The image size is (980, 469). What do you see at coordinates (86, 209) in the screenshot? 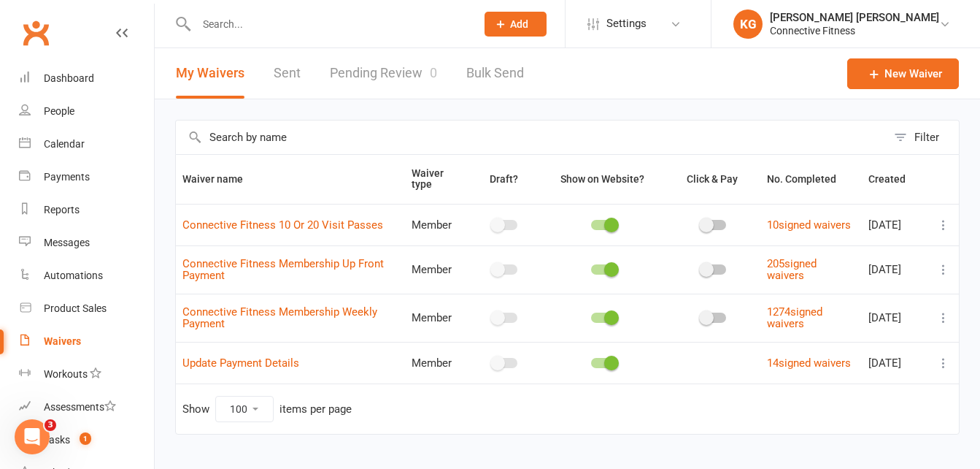
I see `a: Reports` at bounding box center [86, 209].